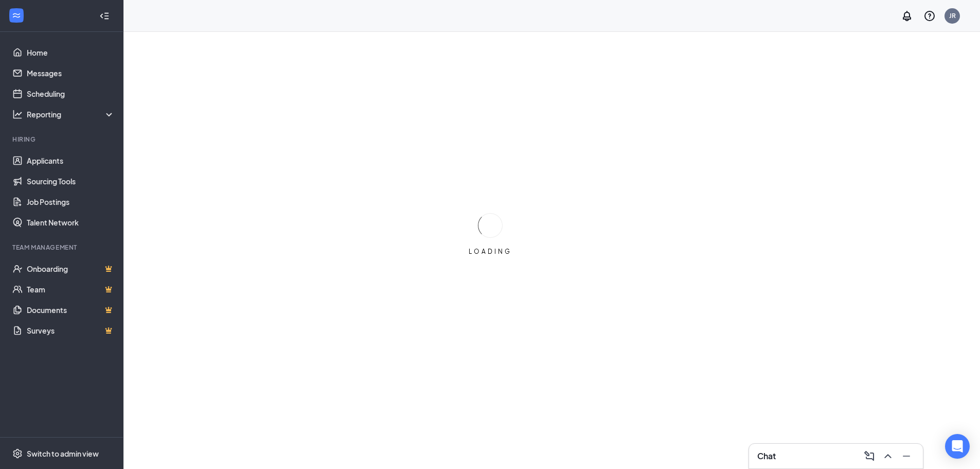 This screenshot has height=469, width=980. Describe the element at coordinates (71, 223) in the screenshot. I see `a: Talent Network` at that location.